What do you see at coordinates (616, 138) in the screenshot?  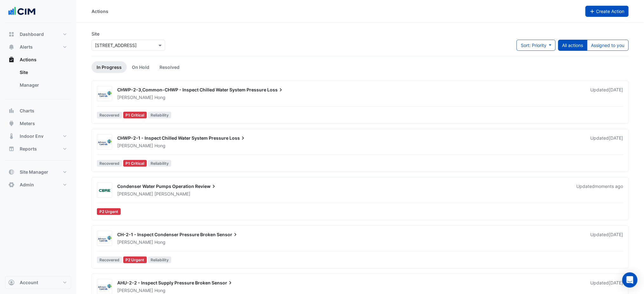 I see `span: Wed 27-Aug-2025 09:14 AEST` at bounding box center [616, 138].